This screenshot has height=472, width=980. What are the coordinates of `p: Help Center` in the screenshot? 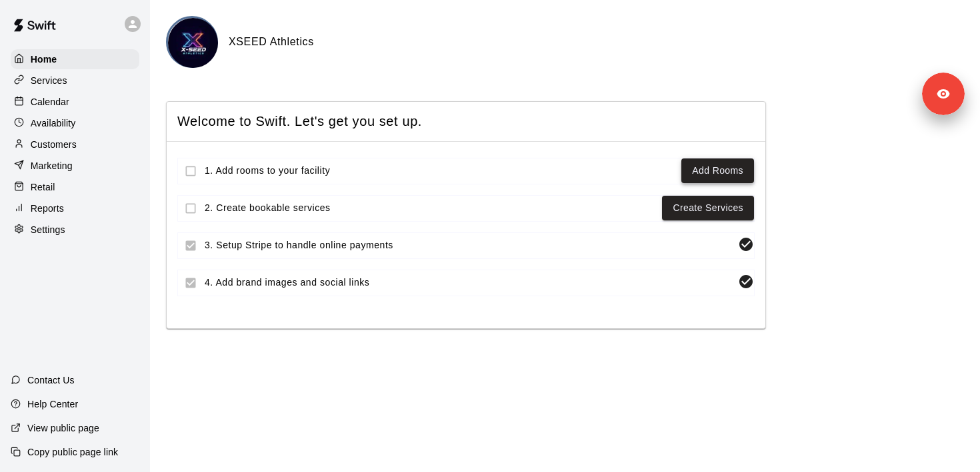 It's located at (53, 404).